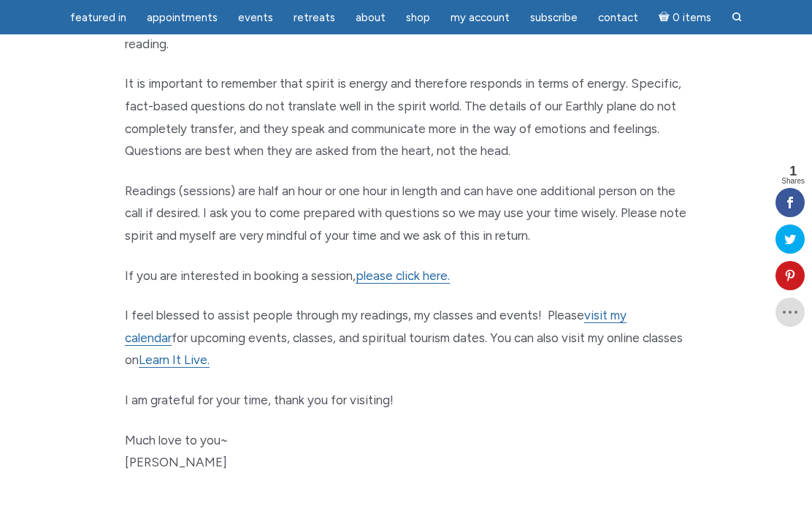 The width and height of the screenshot is (812, 522). I want to click on span: Subscribe, so click(554, 17).